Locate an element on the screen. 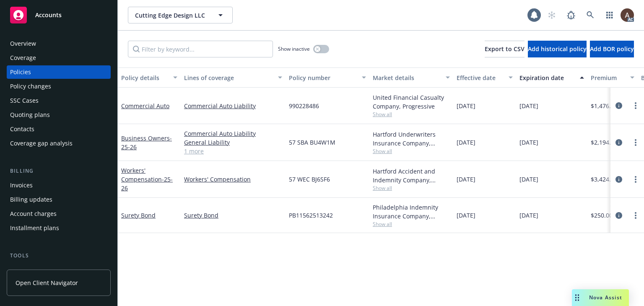 The image size is (644, 306). button: Effective date is located at coordinates (485, 78).